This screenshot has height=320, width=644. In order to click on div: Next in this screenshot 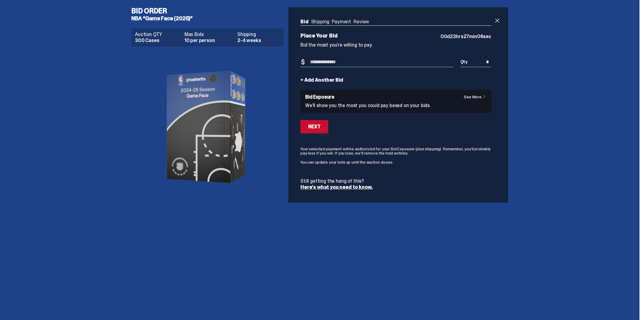, I will do `click(315, 127)`.